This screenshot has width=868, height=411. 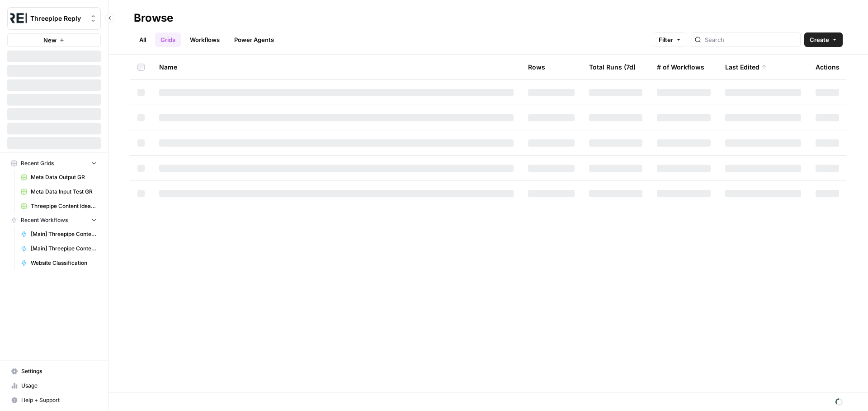 I want to click on span: Threepipe Reply, so click(x=57, y=19).